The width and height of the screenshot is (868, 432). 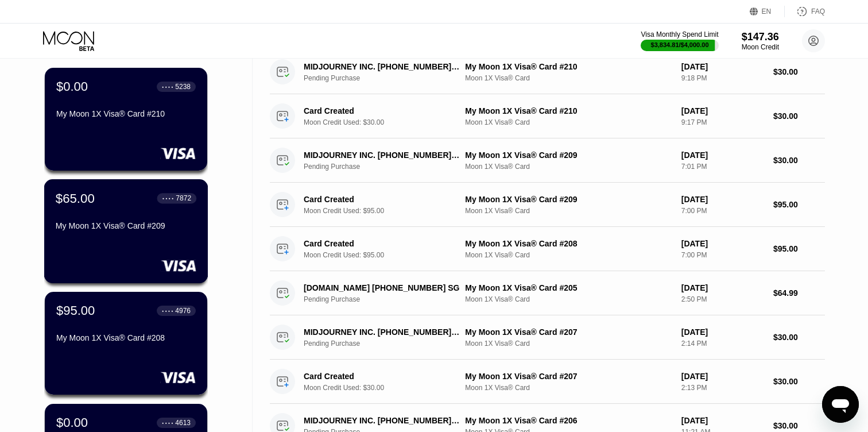 I want to click on div: 2:14 PM, so click(x=723, y=344).